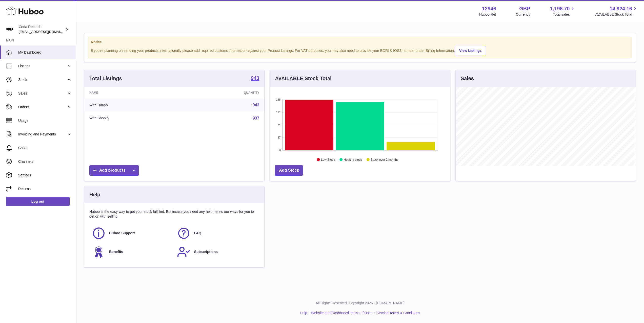 This screenshot has width=644, height=323. I want to click on img: haz@pcatmedia.com, so click(10, 29).